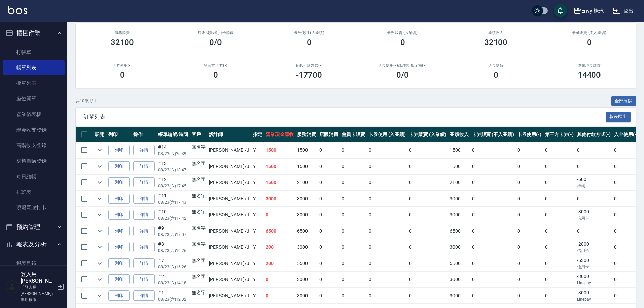  I want to click on h2: 入金儲值, so click(496, 66).